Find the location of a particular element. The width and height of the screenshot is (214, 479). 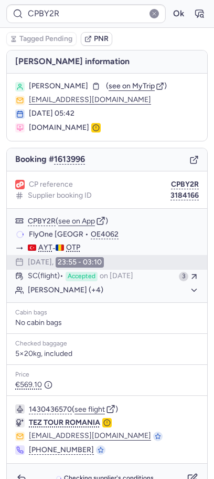

button: see on App is located at coordinates (77, 221).